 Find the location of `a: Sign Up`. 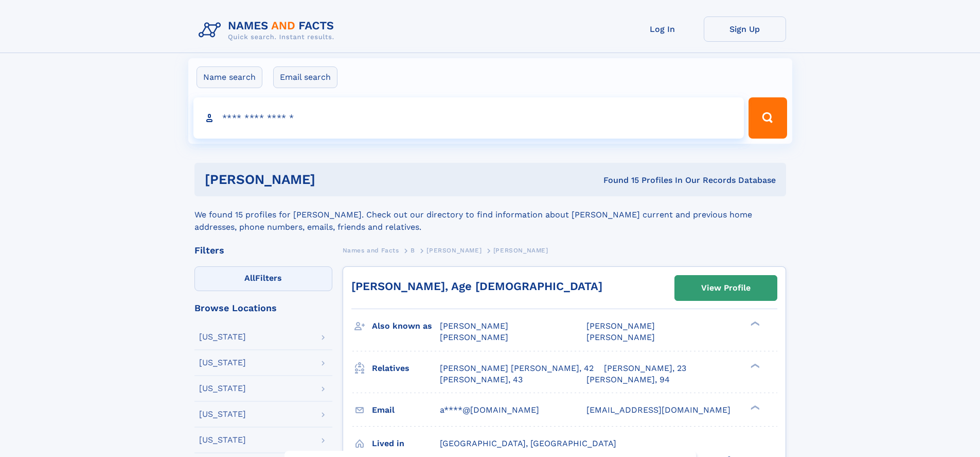

a: Sign Up is located at coordinates (745, 29).